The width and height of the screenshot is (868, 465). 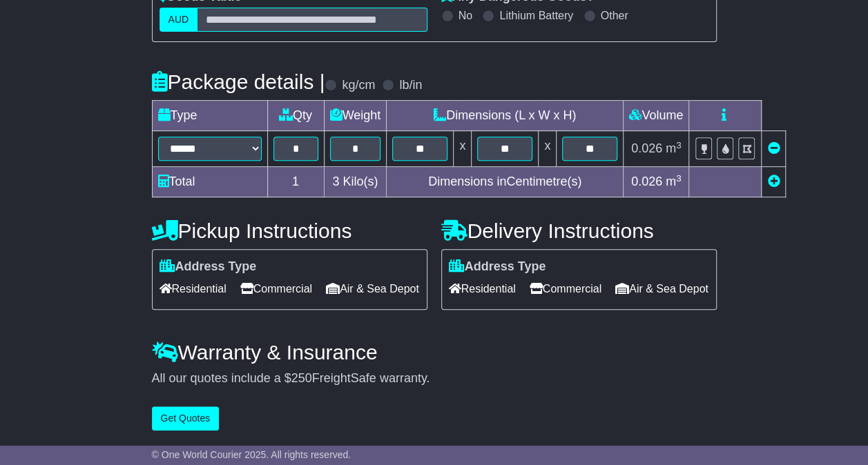 What do you see at coordinates (505, 116) in the screenshot?
I see `td: Dimensions (L x W x H)` at bounding box center [505, 116].